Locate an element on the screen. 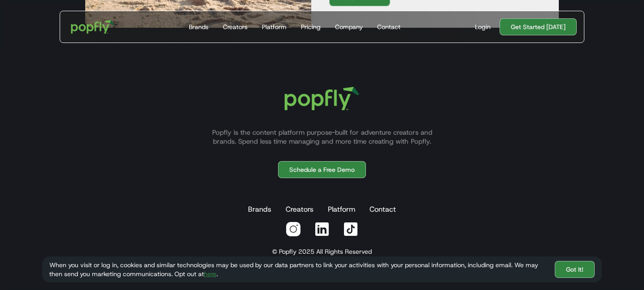 The width and height of the screenshot is (644, 290). div: Platform is located at coordinates (274, 27).